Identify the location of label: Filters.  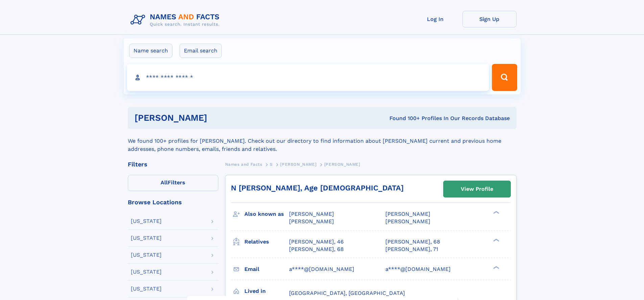
(173, 183).